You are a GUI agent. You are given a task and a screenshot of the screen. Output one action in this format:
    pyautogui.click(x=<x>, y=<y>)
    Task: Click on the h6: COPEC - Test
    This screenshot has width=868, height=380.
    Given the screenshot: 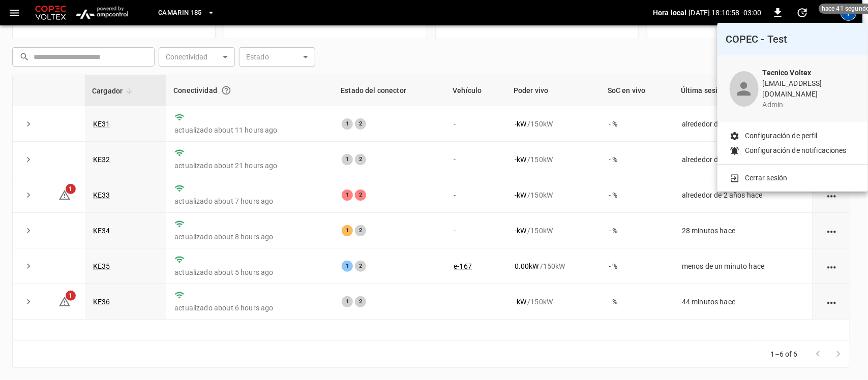 What is the action you would take?
    pyautogui.click(x=792, y=39)
    